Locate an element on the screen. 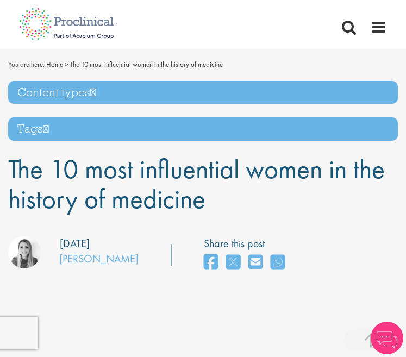  a: share on email is located at coordinates (256, 263).